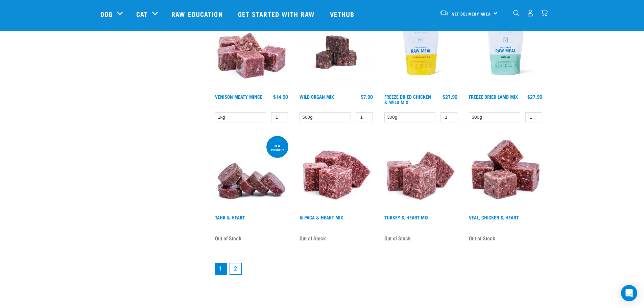 This screenshot has height=308, width=644. What do you see at coordinates (444, 13) in the screenshot?
I see `img: van-moving.png` at bounding box center [444, 13].